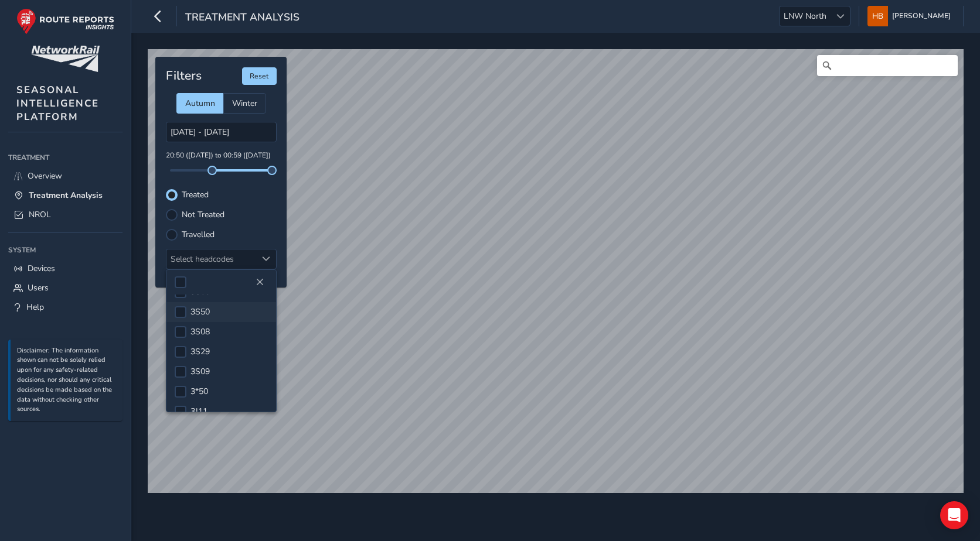 The width and height of the screenshot is (980, 541). Describe the element at coordinates (200, 351) in the screenshot. I see `span: 3S29` at that location.